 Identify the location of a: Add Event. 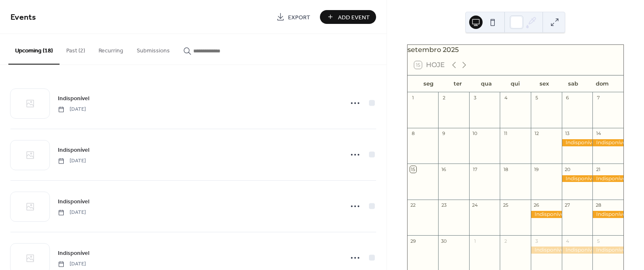
(348, 17).